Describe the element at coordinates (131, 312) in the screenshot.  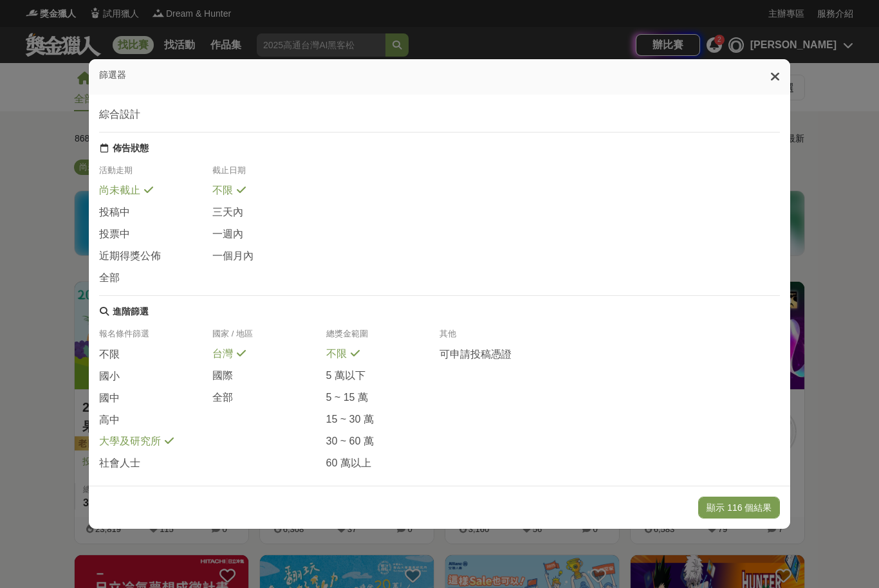
I see `div: 進階篩選` at that location.